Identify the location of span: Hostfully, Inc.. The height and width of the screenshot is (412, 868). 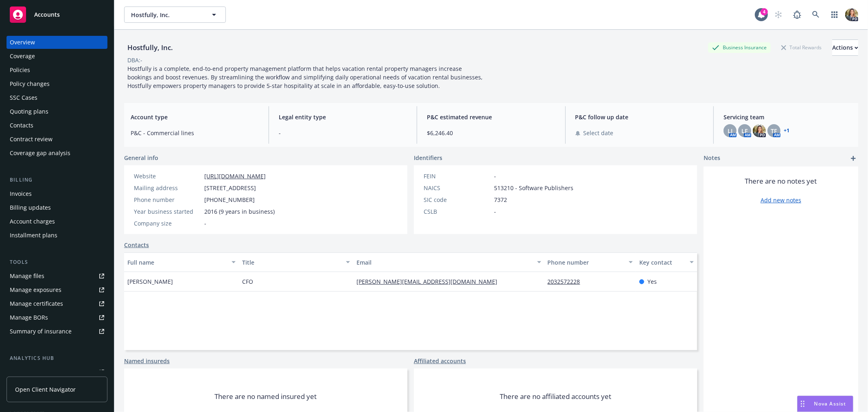
(166, 14).